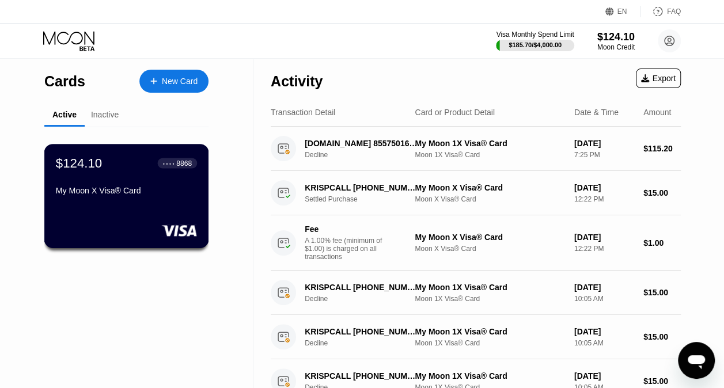 The height and width of the screenshot is (388, 724). What do you see at coordinates (535, 45) in the screenshot?
I see `div: $185.70 / $4,000.00` at bounding box center [535, 45].